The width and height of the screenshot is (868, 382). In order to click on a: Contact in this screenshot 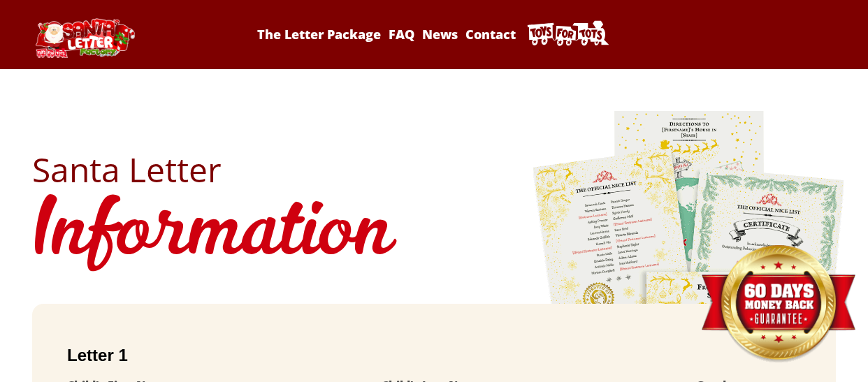, I will do `click(490, 34)`.